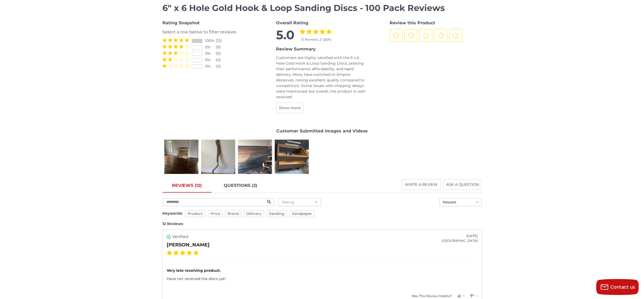 Image resolution: width=644 pixels, height=299 pixels. What do you see at coordinates (196, 278) in the screenshot?
I see `span: Have not received the discs yet!` at bounding box center [196, 278].